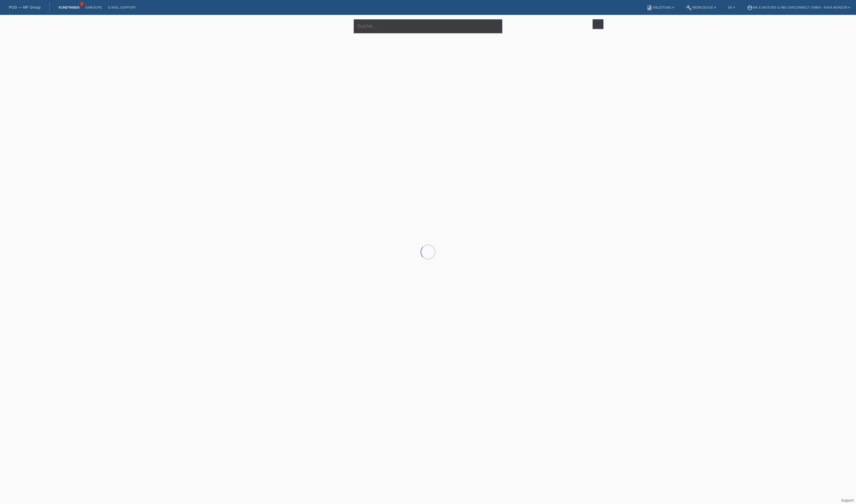  I want to click on i: filter_list, so click(598, 24).